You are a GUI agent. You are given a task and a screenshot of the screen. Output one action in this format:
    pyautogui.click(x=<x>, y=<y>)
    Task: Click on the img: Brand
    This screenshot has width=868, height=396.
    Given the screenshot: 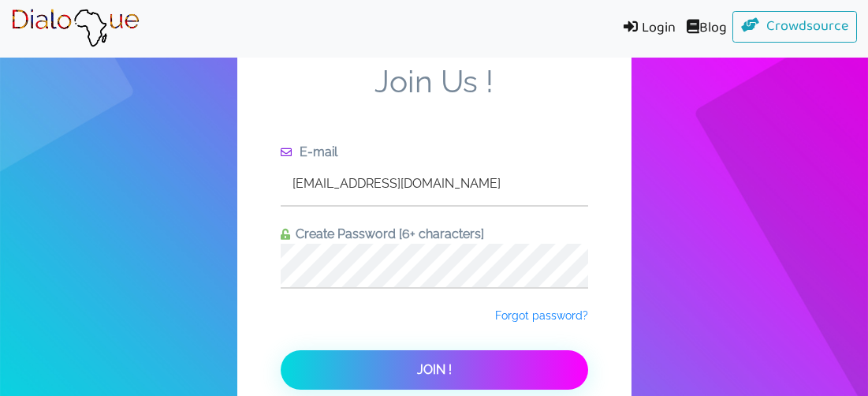 What is the action you would take?
    pyautogui.click(x=75, y=28)
    